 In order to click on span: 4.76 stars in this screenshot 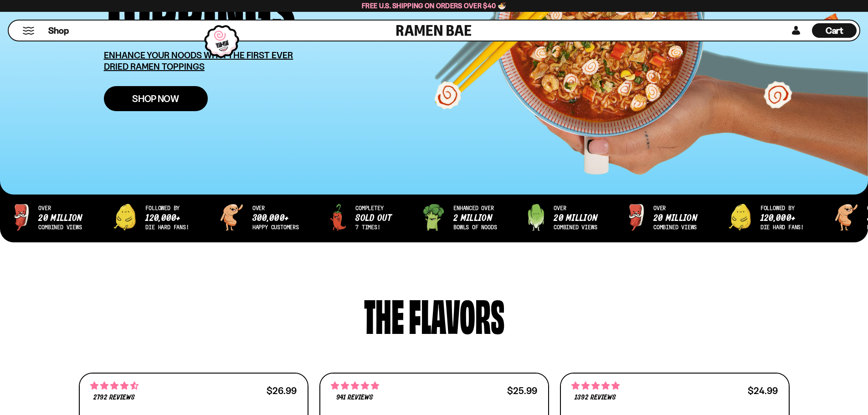, I will do `click(596, 386)`.